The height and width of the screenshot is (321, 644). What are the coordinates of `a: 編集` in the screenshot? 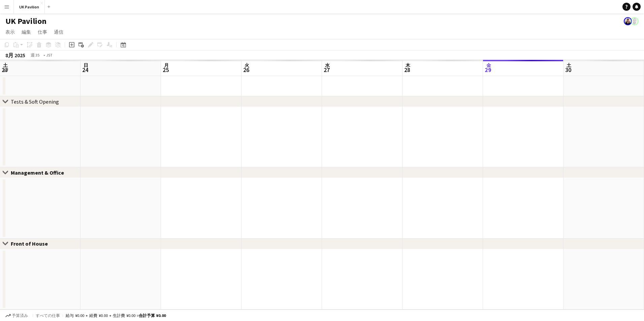 It's located at (26, 32).